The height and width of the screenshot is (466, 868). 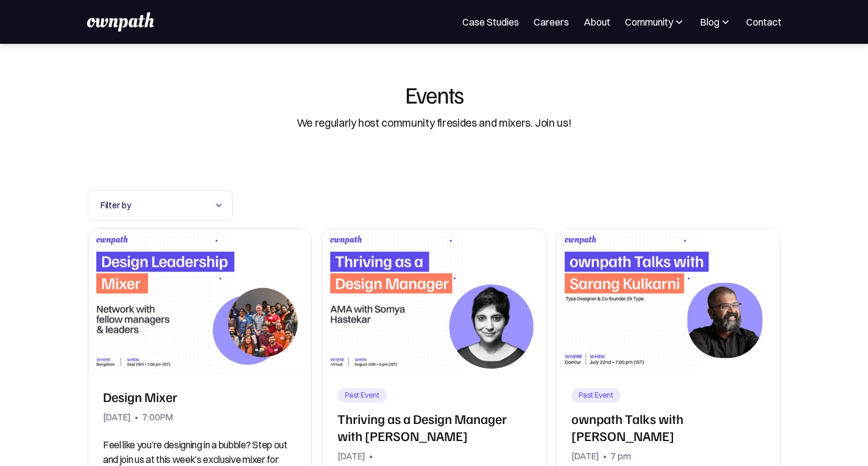 I want to click on div: We regularly host community firesides and mixers. Join us!, so click(x=434, y=123).